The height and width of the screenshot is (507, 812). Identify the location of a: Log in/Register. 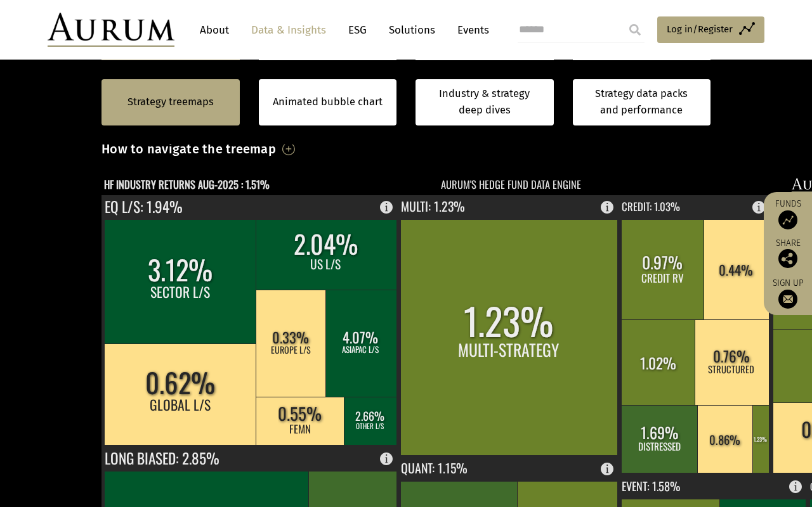
(711, 30).